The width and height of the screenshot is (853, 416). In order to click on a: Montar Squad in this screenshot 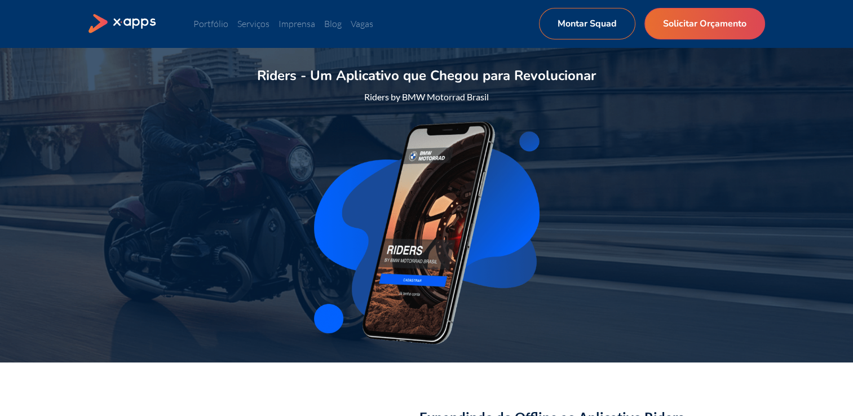, I will do `click(587, 24)`.